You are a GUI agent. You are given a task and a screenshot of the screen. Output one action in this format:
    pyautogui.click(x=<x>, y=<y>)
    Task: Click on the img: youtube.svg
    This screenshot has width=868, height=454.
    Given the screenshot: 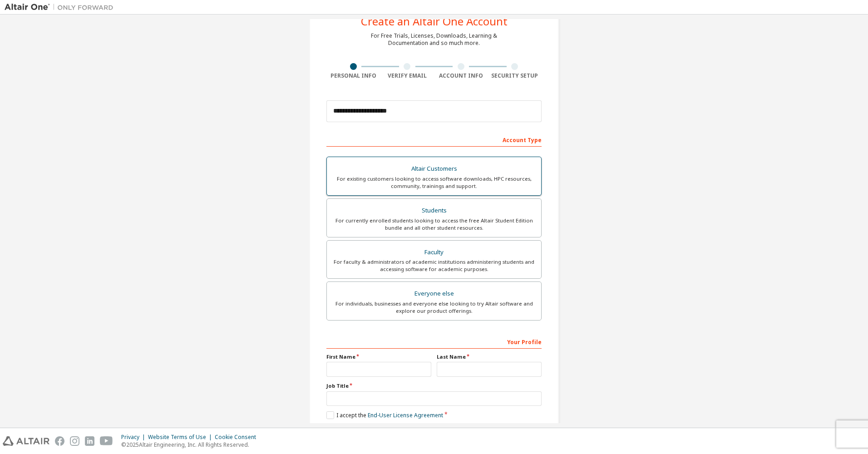 What is the action you would take?
    pyautogui.click(x=106, y=441)
    